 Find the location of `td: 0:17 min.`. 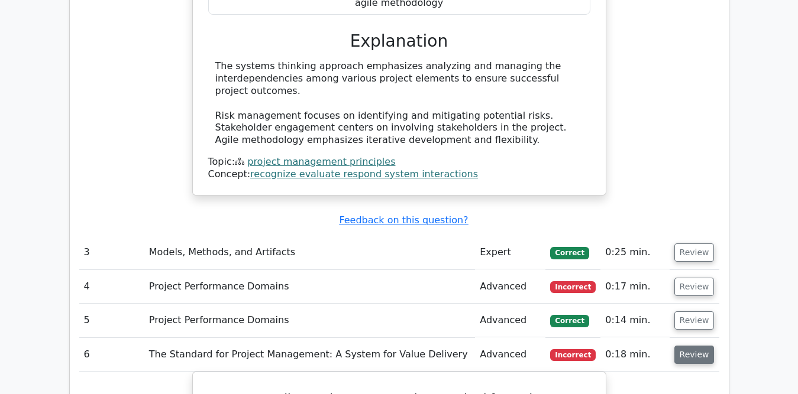

td: 0:17 min. is located at coordinates (635, 287).